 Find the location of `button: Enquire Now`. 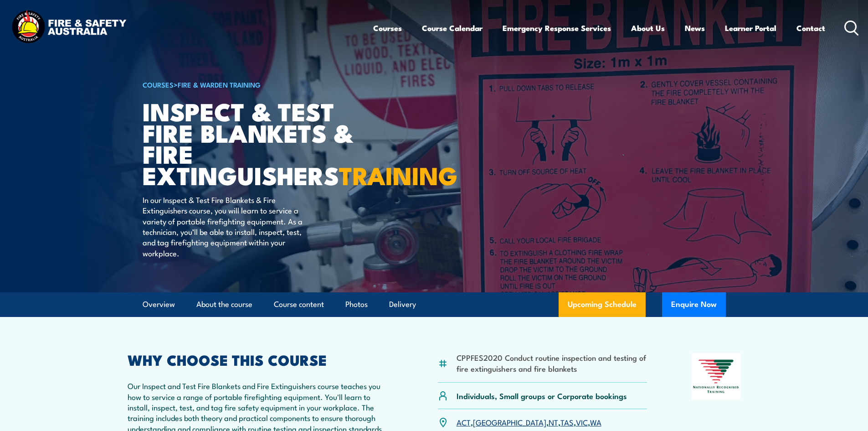

button: Enquire Now is located at coordinates (694, 305).